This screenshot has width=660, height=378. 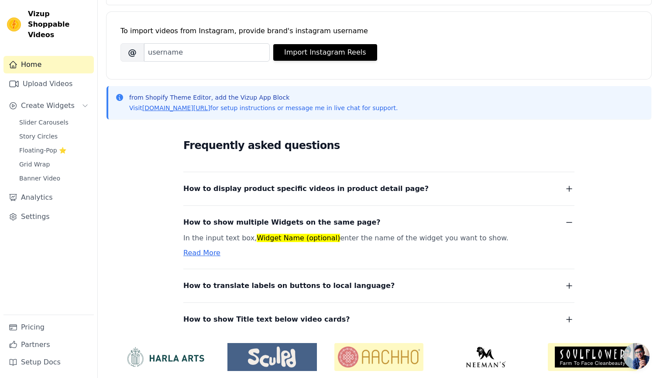 What do you see at coordinates (272, 357) in the screenshot?
I see `img: Sculpd US` at bounding box center [272, 357].